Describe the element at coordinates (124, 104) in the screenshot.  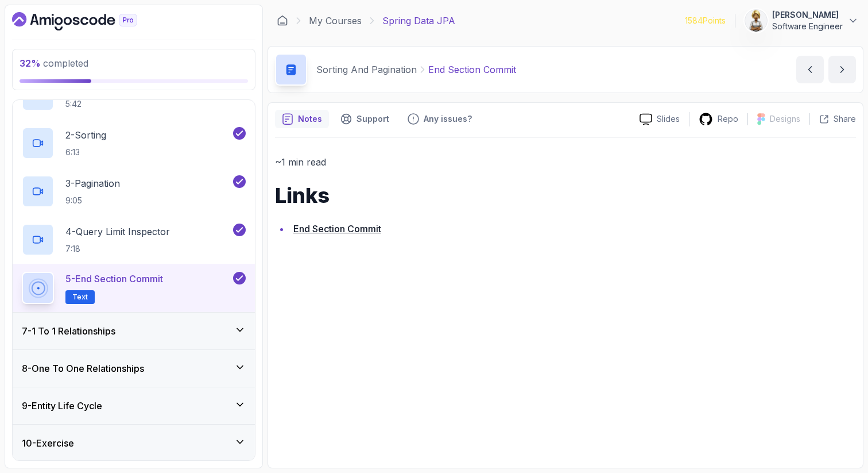
I see `p: 5:42` at that location.